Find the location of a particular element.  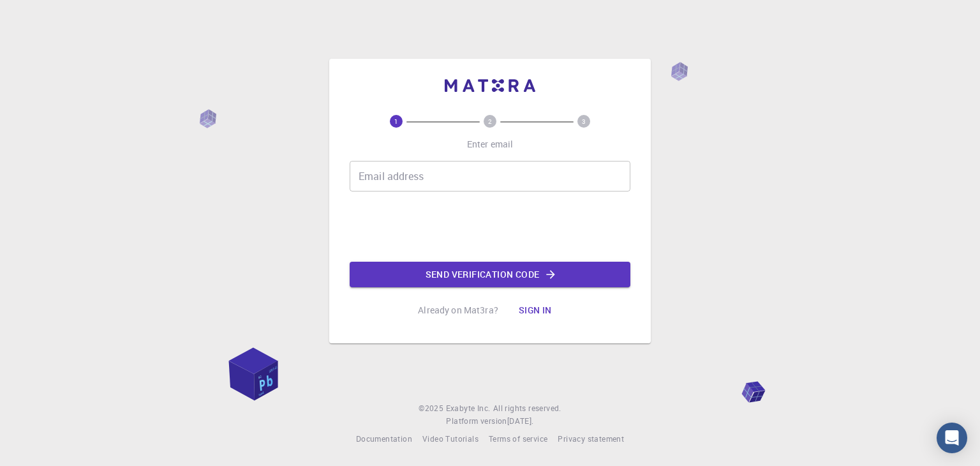

span: All rights reserved. is located at coordinates (527, 408).